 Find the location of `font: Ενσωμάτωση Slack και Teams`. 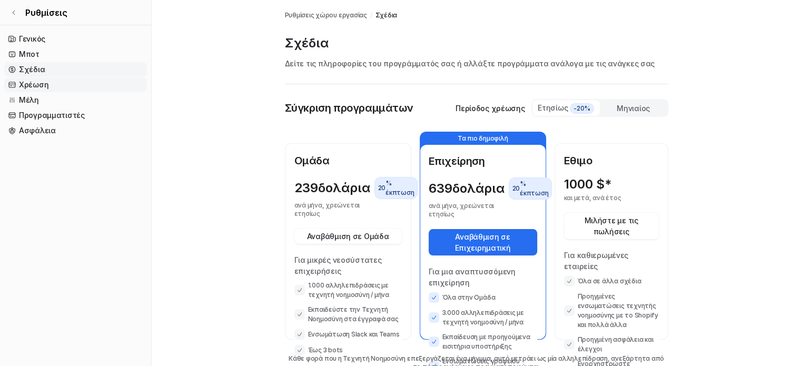

font: Ενσωμάτωση Slack και Teams is located at coordinates (354, 334).